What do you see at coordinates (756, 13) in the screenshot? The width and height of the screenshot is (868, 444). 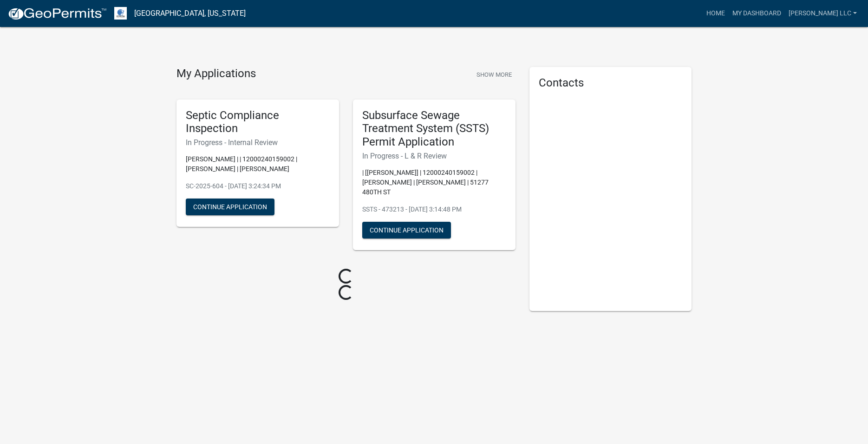 I see `a: My Dashboard` at bounding box center [756, 13].